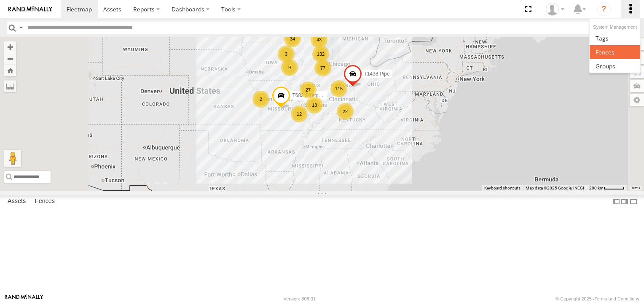  Describe the element at coordinates (10, 47) in the screenshot. I see `button: Zoom in` at that location.